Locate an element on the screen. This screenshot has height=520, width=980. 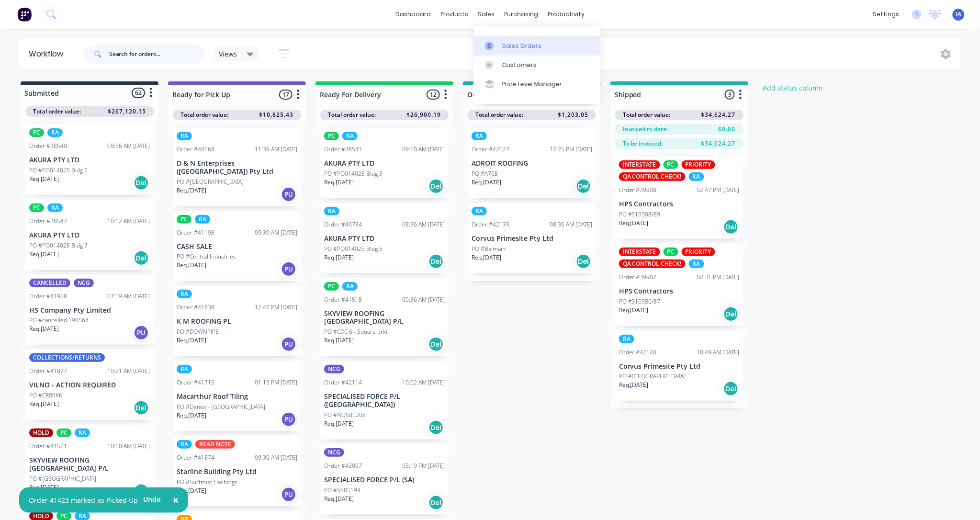
div: Order #39907 is located at coordinates (638, 277).